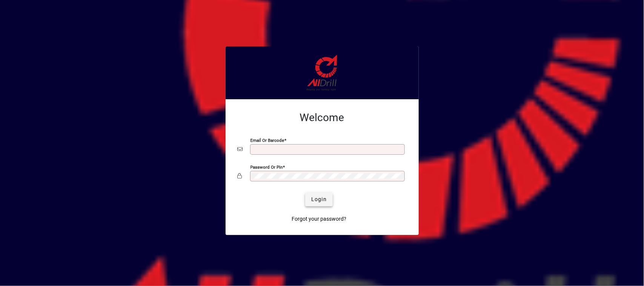 Image resolution: width=644 pixels, height=286 pixels. I want to click on h2: Welcome, so click(322, 118).